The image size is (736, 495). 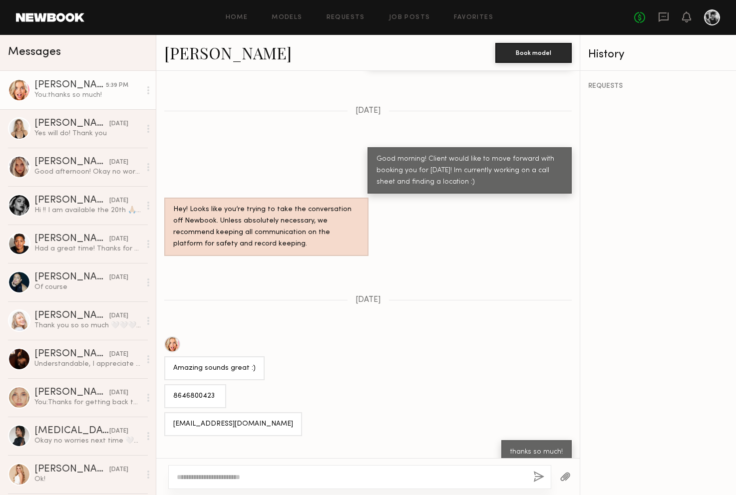 What do you see at coordinates (533, 52) in the screenshot?
I see `a: Book model` at bounding box center [533, 52].